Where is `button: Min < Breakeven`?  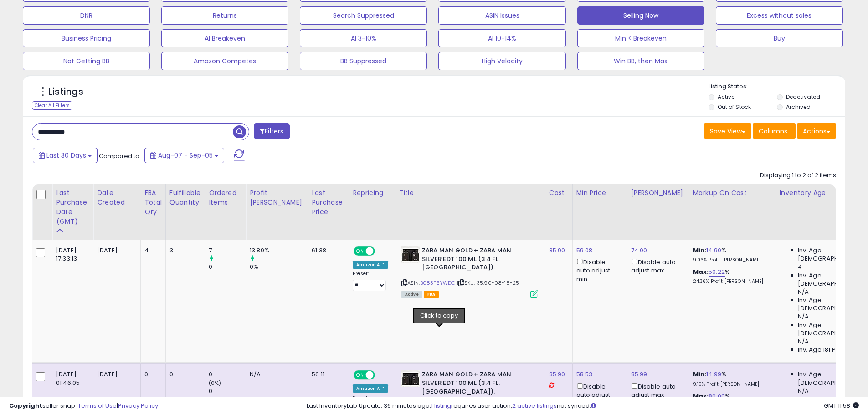
button: Min < Breakeven is located at coordinates (641, 38).